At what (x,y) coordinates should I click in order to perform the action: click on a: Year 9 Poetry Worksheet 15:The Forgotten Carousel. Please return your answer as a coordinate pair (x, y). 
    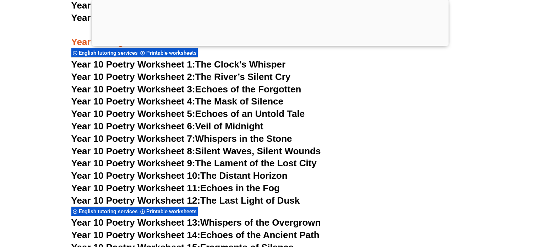
    Looking at the image, I should click on (185, 18).